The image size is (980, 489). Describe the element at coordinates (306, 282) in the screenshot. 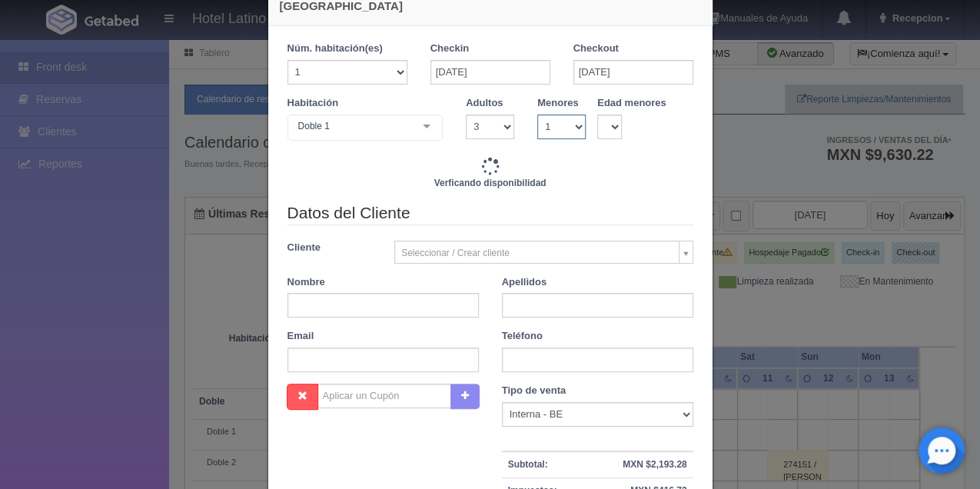

I see `label: Nombre` at that location.